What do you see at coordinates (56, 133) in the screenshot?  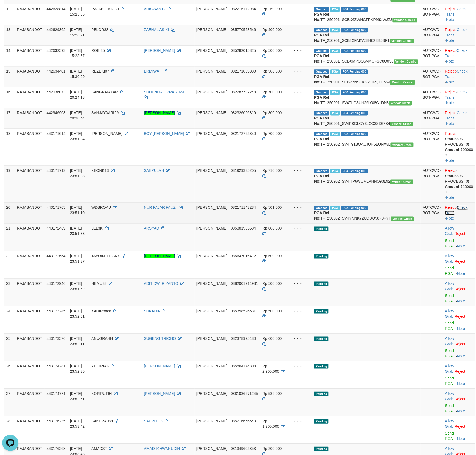 I see `span: 443171614` at bounding box center [56, 133].